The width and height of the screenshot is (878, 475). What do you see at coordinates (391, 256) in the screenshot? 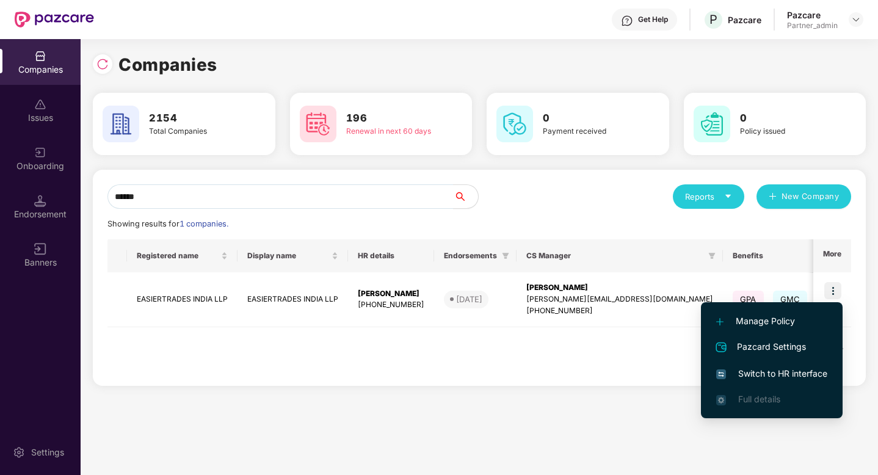
I see `th: HR details` at bounding box center [391, 256].